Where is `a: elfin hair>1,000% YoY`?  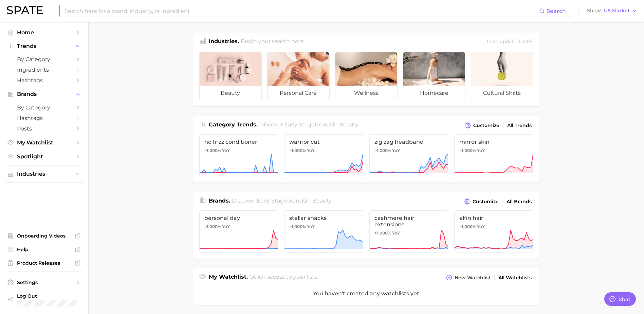
a: elfin hair>1,000% YoY is located at coordinates (494, 232).